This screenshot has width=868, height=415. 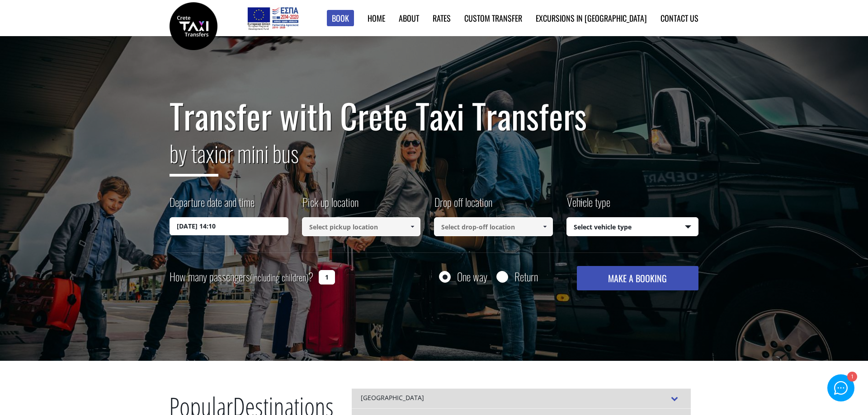 I want to click on a: Book, so click(x=341, y=18).